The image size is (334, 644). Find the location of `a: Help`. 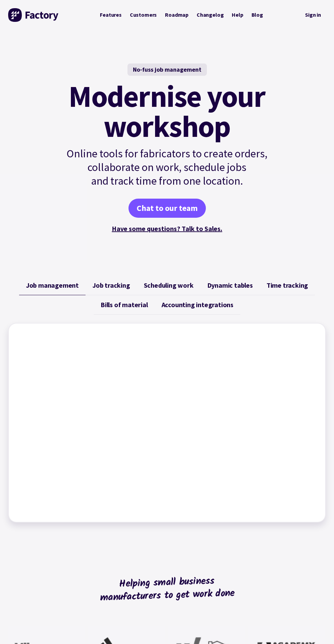

a: Help is located at coordinates (237, 15).